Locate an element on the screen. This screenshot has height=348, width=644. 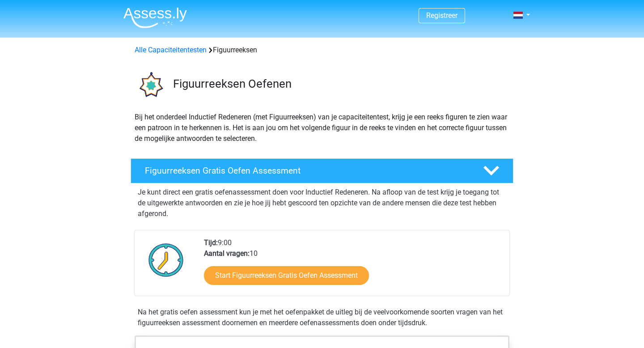
h3: Figuurreeksen Oefenen is located at coordinates (339, 84).